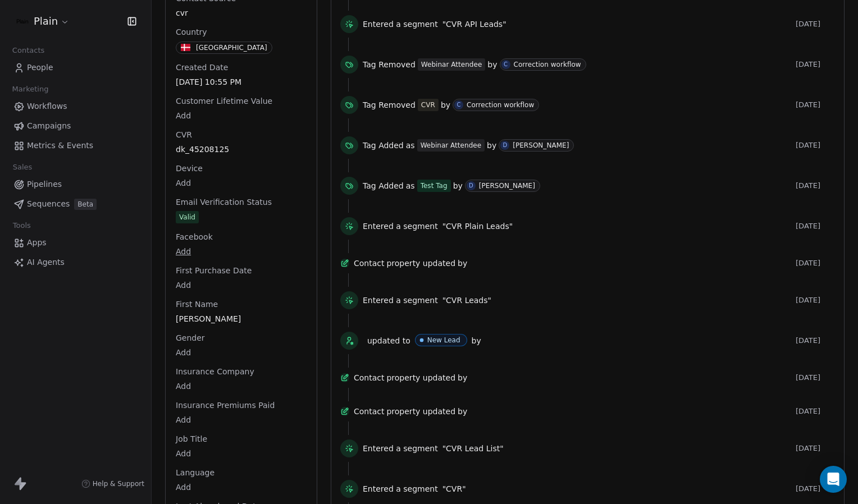  What do you see at coordinates (428, 105) in the screenshot?
I see `div: CVR` at bounding box center [428, 105].